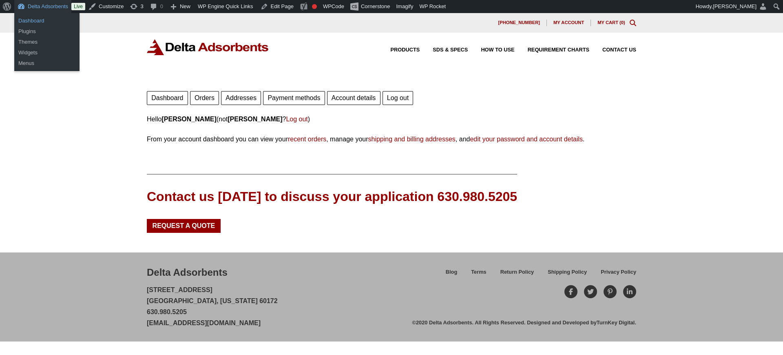 This screenshot has height=355, width=783. What do you see at coordinates (392, 139) in the screenshot?
I see `p: From your account dashboard you can view your , manage your , and .` at bounding box center [392, 139].